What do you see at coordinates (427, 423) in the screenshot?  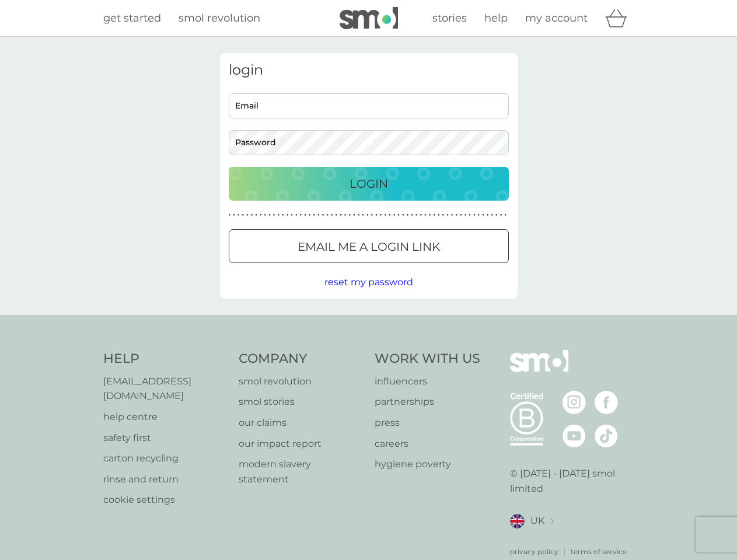 I see `p: press` at bounding box center [427, 423].